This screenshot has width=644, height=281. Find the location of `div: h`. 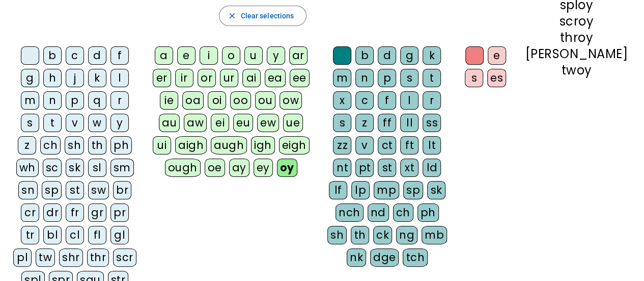

div: h is located at coordinates (53, 78).